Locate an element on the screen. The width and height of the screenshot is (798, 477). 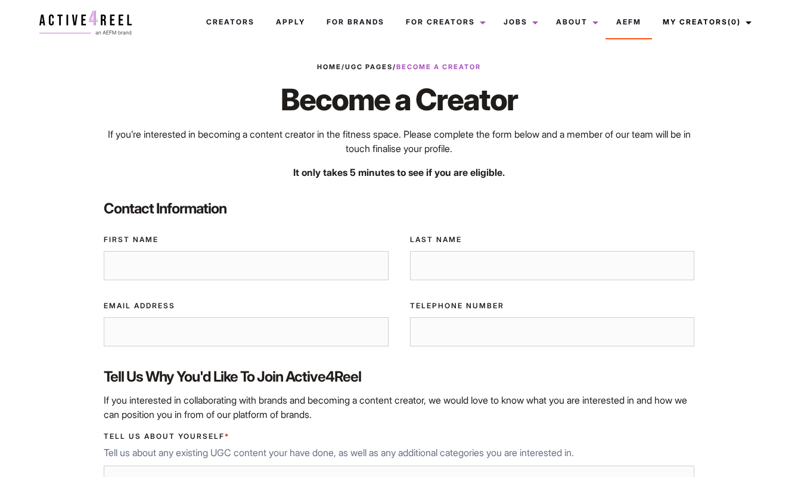
a: About is located at coordinates (575, 22).